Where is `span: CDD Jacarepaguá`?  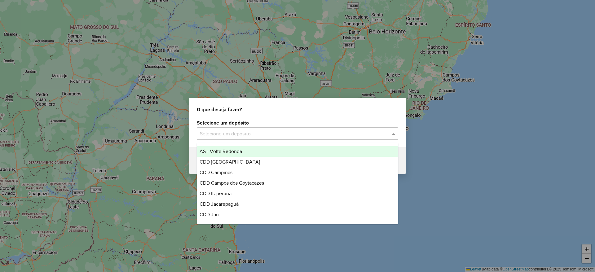
span: CDD Jacarepaguá is located at coordinates (219, 204).